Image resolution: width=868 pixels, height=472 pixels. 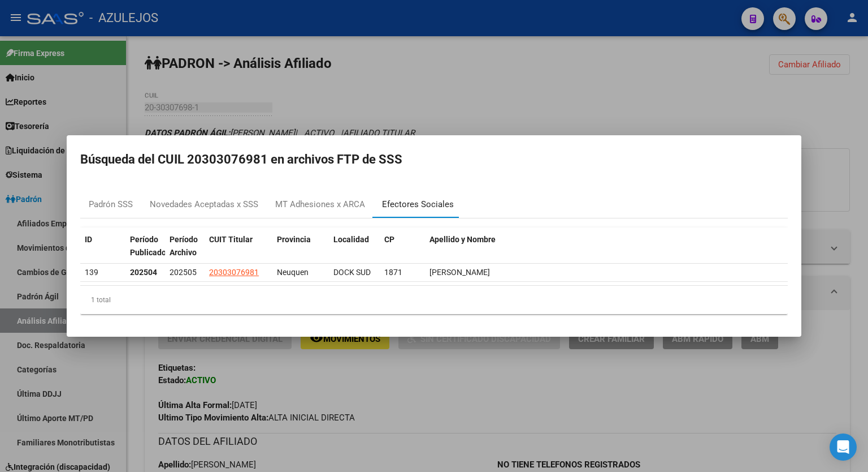 I want to click on span: ID, so click(x=89, y=239).